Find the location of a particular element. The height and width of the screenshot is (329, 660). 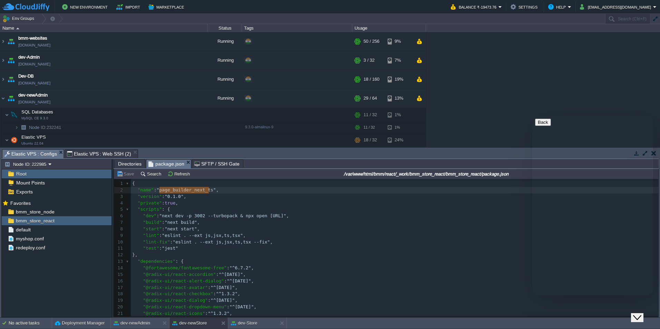

span: "@radix-ui/react-alert-dialog" is located at coordinates (183, 281).